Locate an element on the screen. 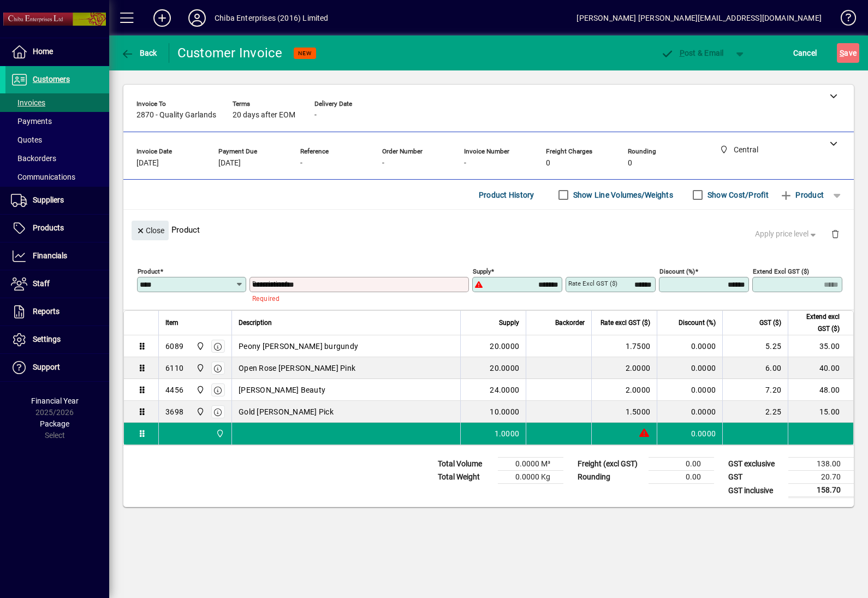 The width and height of the screenshot is (868, 598). mat-label: Description is located at coordinates (268, 283).